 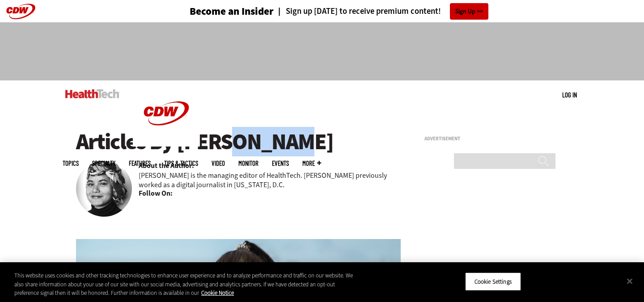 I want to click on button: Close, so click(x=630, y=281).